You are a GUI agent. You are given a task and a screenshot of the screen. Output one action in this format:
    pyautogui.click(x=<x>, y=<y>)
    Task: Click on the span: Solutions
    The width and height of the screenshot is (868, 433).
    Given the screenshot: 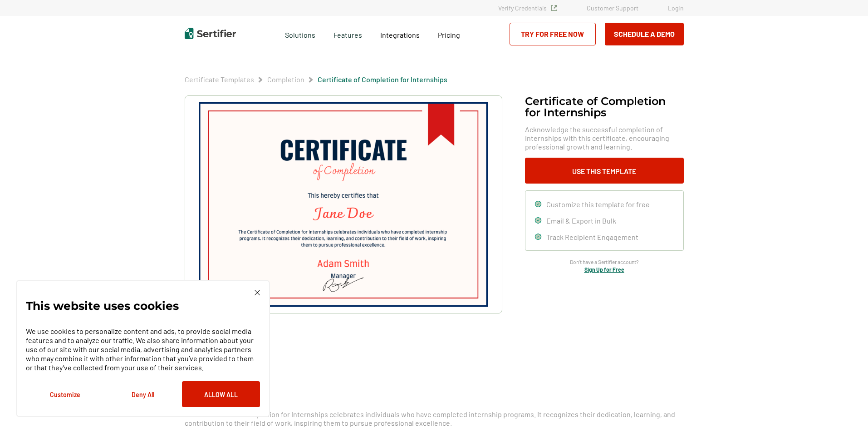 What is the action you would take?
    pyautogui.click(x=300, y=34)
    